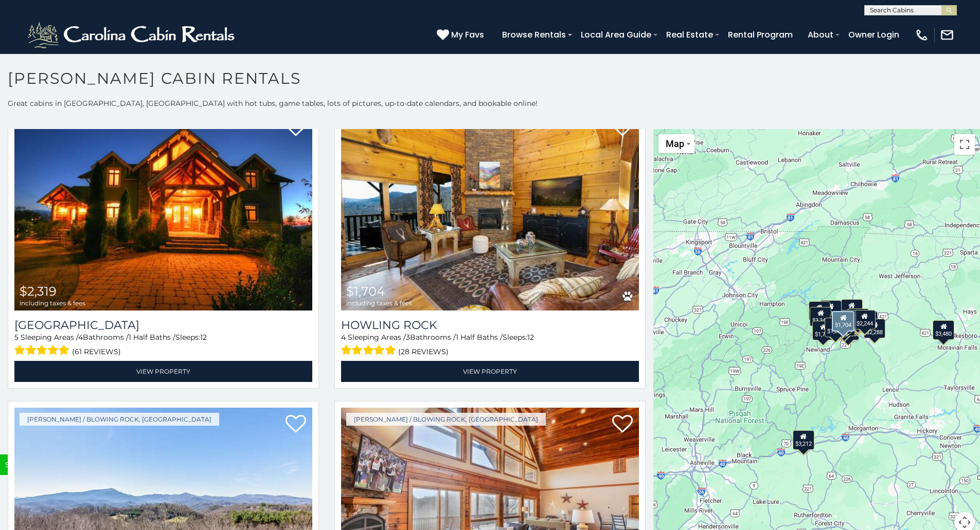  What do you see at coordinates (865, 320) in the screenshot?
I see `div: $2,244` at bounding box center [865, 320].